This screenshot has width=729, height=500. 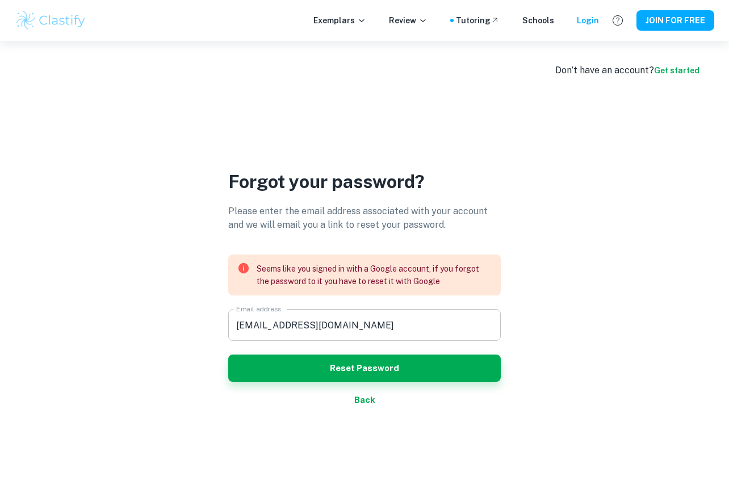 I want to click on a: Schools, so click(x=538, y=20).